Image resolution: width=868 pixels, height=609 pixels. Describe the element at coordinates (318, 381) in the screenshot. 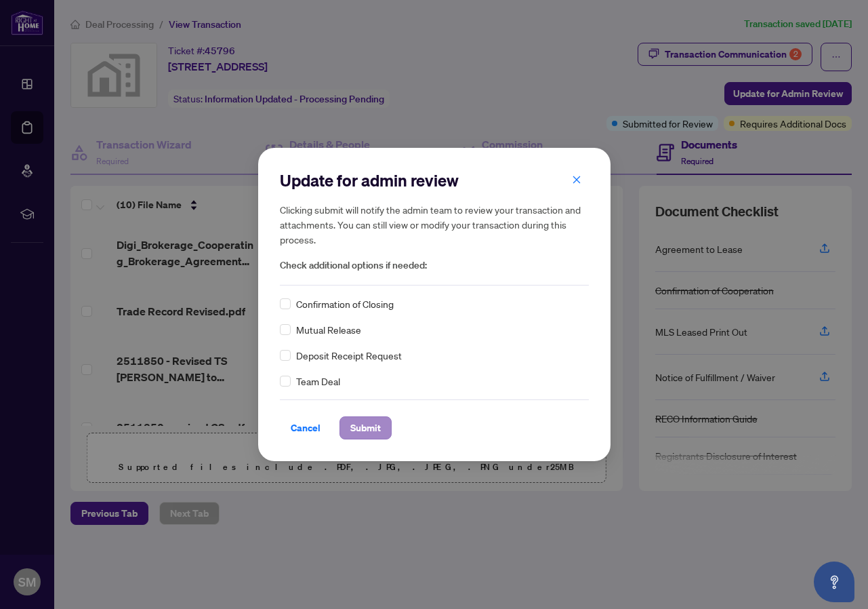

I see `span: Team Deal` at that location.